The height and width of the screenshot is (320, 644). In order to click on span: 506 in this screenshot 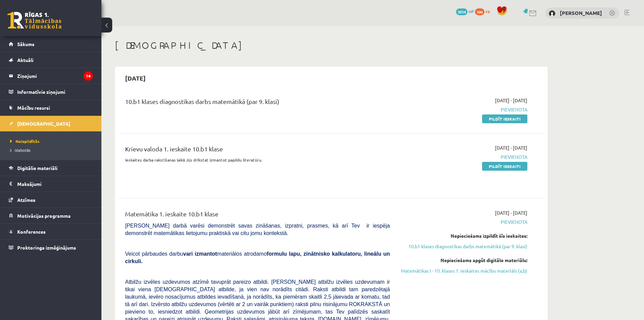, I will do `click(480, 12)`.